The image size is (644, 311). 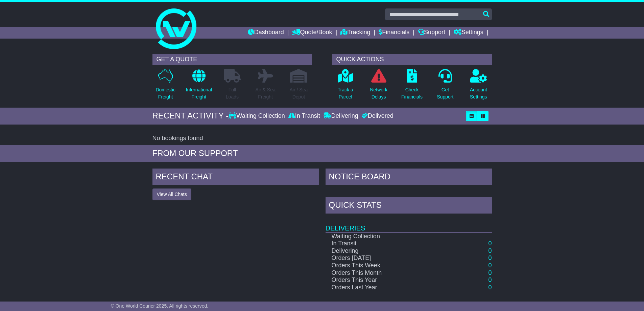 I want to click on div: FROM OUR SUPPORT, so click(x=322, y=153).